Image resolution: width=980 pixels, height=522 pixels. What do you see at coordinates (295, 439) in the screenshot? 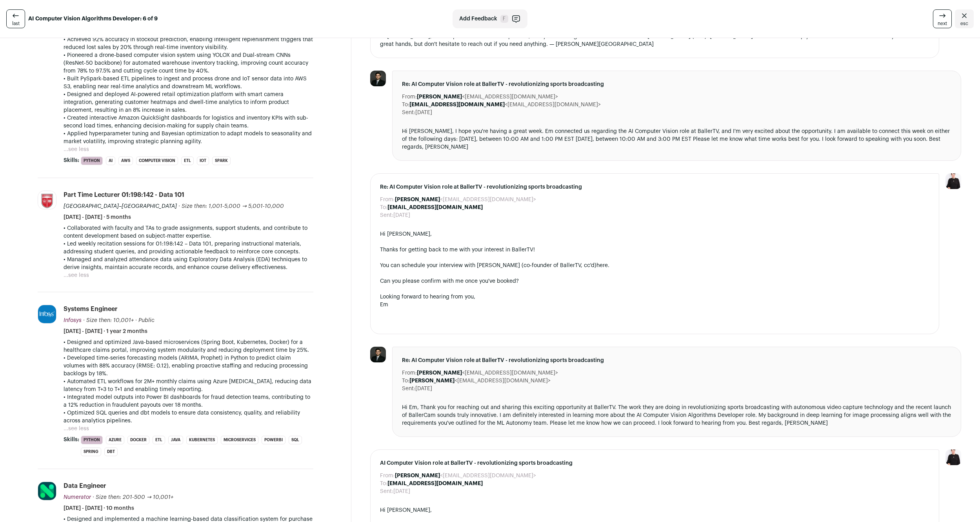
I see `li: SQL` at bounding box center [295, 439].